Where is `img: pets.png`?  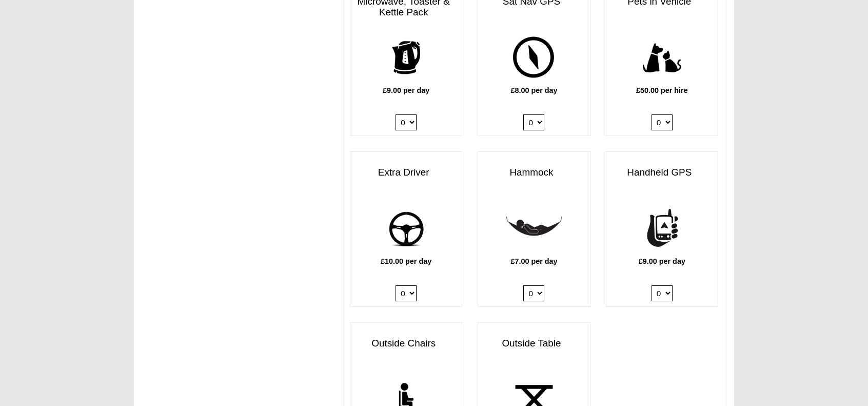 img: pets.png is located at coordinates (662, 57).